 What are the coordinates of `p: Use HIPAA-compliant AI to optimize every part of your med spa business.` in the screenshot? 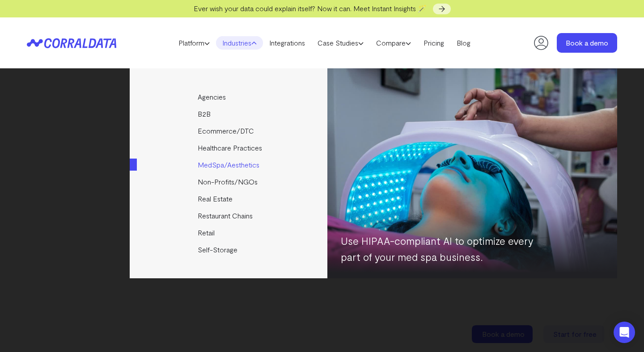 It's located at (441, 249).